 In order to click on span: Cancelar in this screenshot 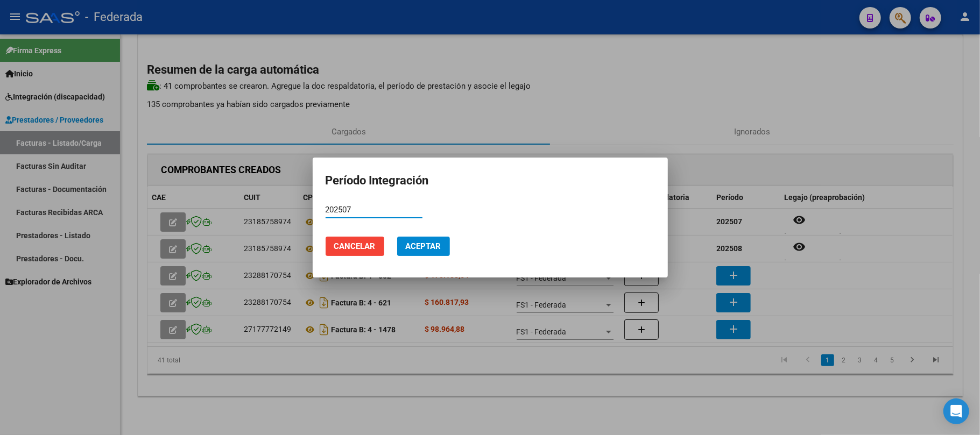, I will do `click(355, 246)`.